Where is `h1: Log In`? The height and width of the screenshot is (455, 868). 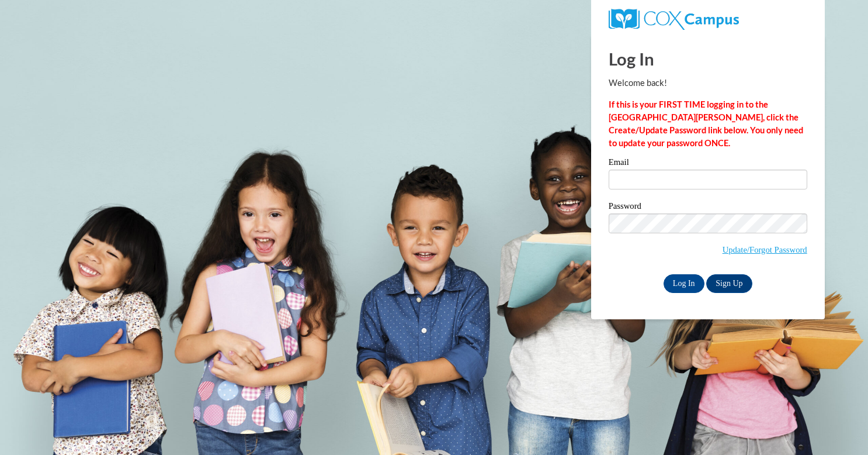
h1: Log In is located at coordinates (709, 58).